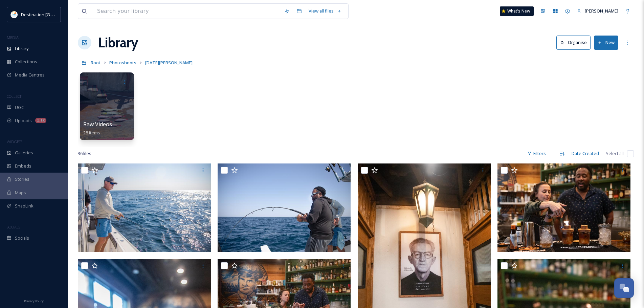  What do you see at coordinates (14, 96) in the screenshot?
I see `span: COLLECT` at bounding box center [14, 96].